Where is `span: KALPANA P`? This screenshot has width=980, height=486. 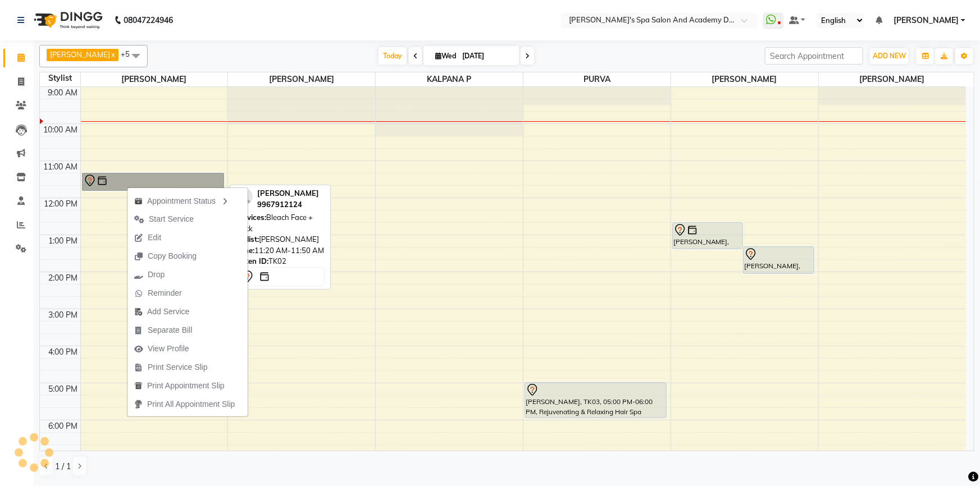
span: KALPANA P is located at coordinates (449, 79).